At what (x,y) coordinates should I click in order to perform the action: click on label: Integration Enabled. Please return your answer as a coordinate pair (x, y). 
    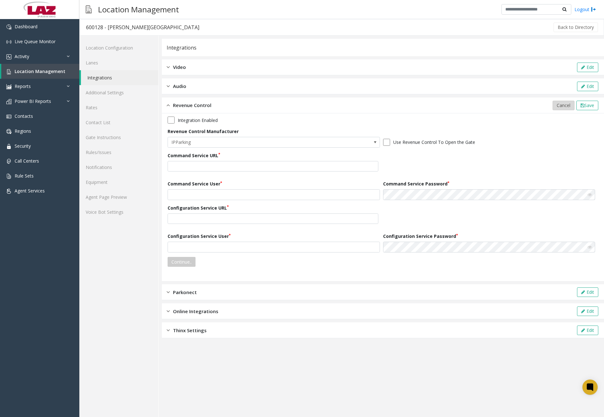
    Looking at the image, I should click on (198, 120).